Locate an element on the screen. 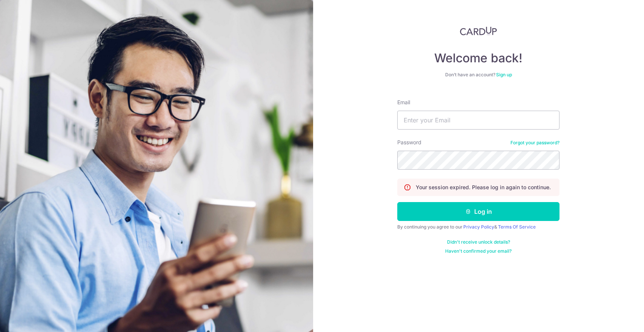  div: Don’t have an account? is located at coordinates (478, 75).